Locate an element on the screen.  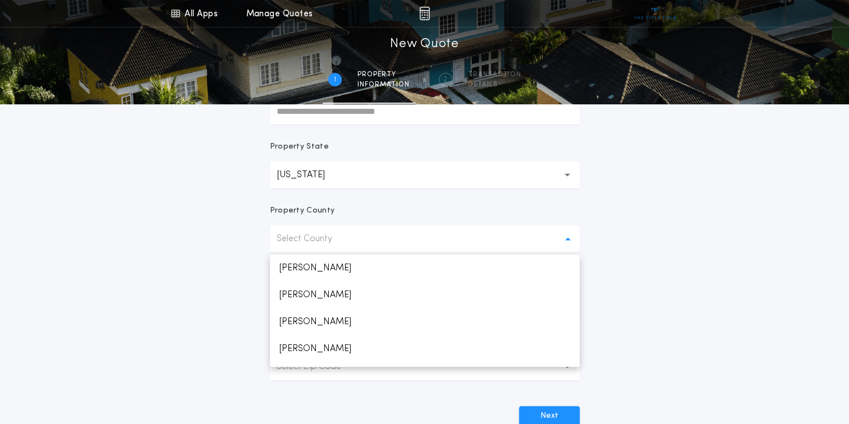
button: Select Zip Code is located at coordinates (425, 367).